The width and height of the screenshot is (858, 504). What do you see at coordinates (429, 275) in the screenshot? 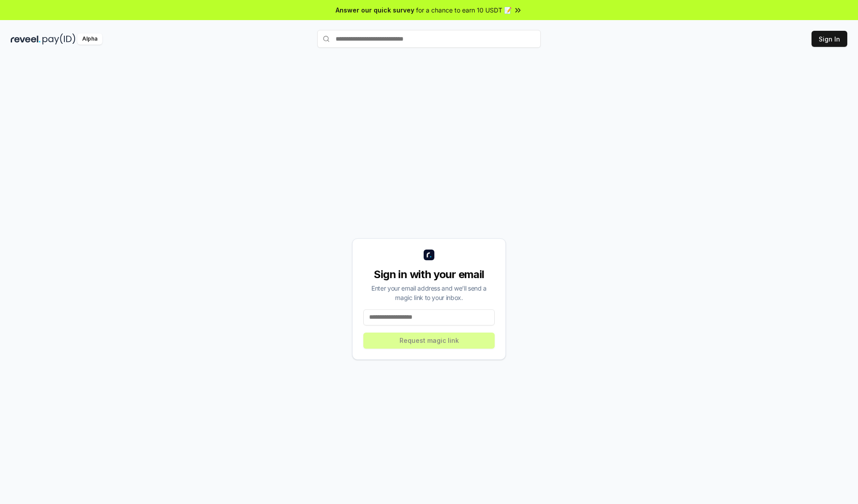
I see `div: Sign in with your email` at bounding box center [429, 275].